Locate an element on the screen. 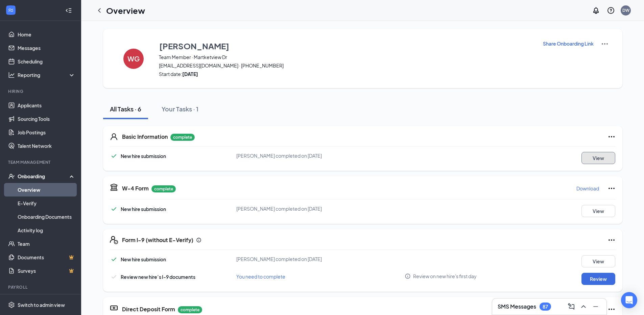 This screenshot has width=644, height=315. button: Review is located at coordinates (598, 279).